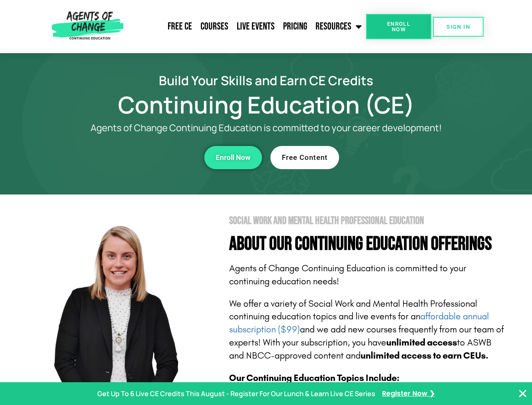  Describe the element at coordinates (422, 343) in the screenshot. I see `b: unlimited access` at that location.